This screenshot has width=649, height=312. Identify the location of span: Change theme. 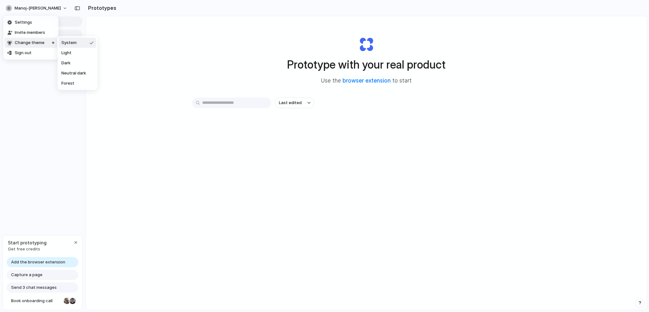
(29, 43).